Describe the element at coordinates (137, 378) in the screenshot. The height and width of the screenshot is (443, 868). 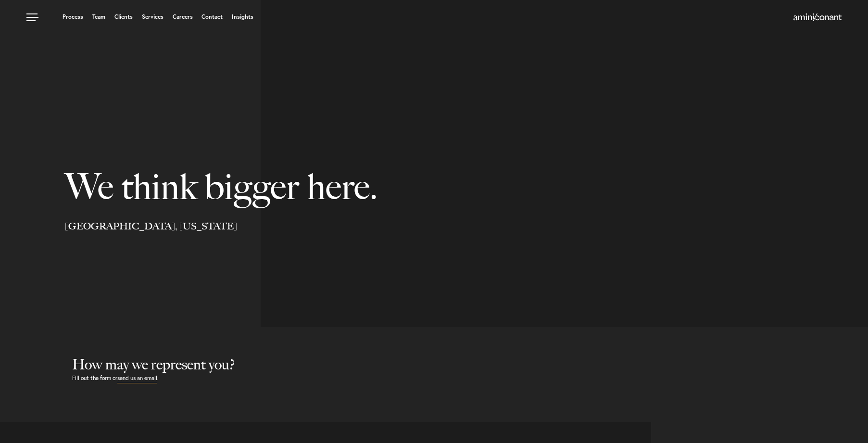
I see `a: send us an email` at that location.